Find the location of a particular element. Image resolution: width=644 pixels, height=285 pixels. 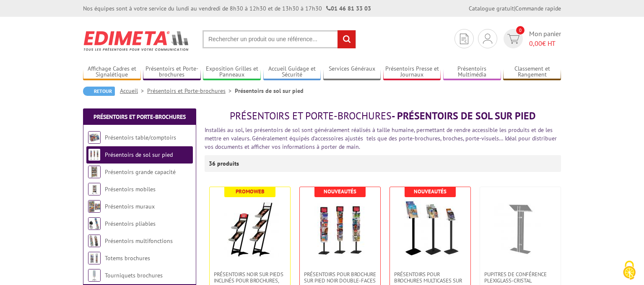

img: Présentoirs pour brochure sur pied NOIR double-faces A4, A5, 1/3 A4 is located at coordinates (340, 229).